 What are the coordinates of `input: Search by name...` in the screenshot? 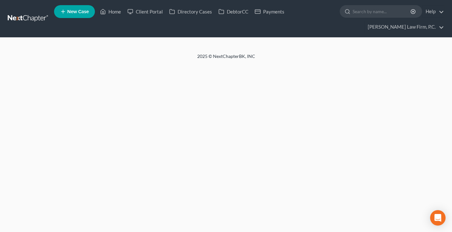 It's located at (382, 11).